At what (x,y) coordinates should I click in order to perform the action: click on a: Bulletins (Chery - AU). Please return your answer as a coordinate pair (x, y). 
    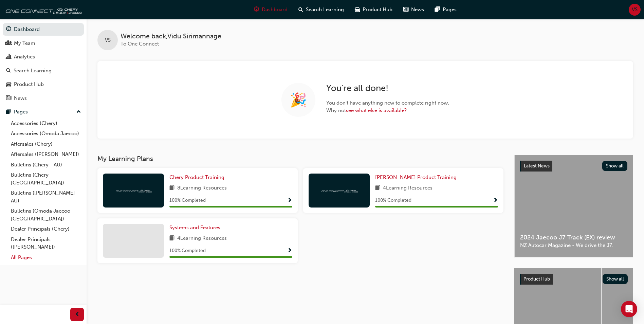
    Looking at the image, I should click on (46, 165).